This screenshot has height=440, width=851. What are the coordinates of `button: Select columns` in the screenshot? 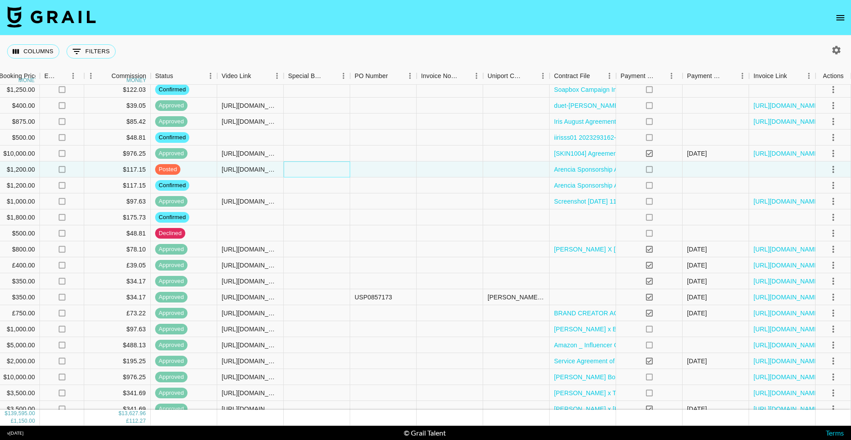 It's located at (33, 51).